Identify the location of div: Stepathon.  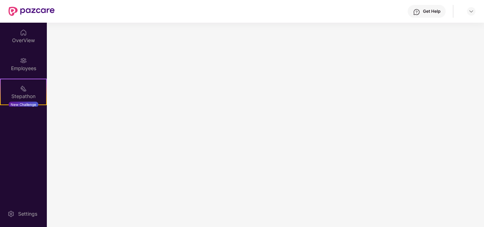
(23, 96).